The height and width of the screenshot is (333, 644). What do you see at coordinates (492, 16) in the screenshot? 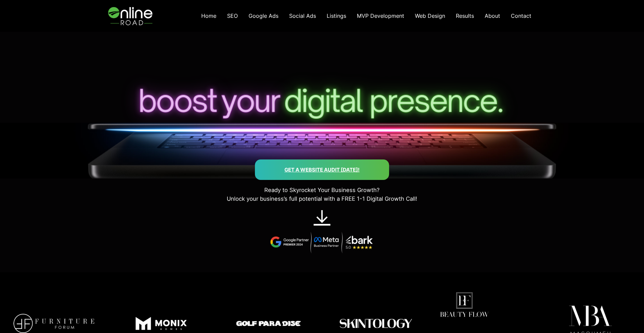
I see `span: About` at bounding box center [492, 16].